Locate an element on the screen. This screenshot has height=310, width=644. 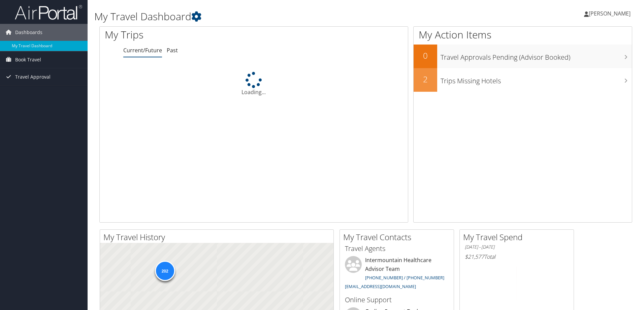
li: Intermountain Healthcare Advisor Team is located at coordinates (397, 274).